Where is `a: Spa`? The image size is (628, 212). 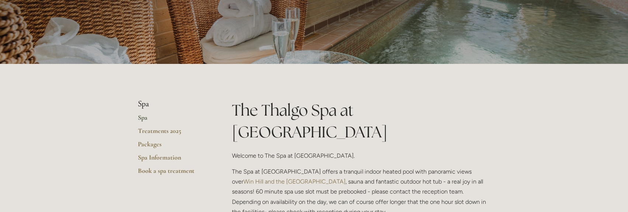 a: Spa is located at coordinates (173, 120).